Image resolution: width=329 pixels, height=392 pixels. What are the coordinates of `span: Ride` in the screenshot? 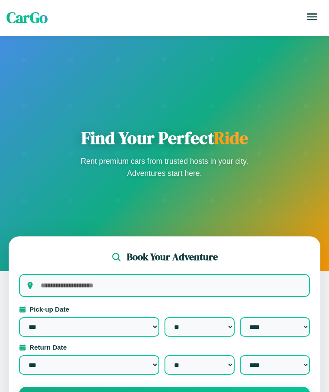 It's located at (231, 138).